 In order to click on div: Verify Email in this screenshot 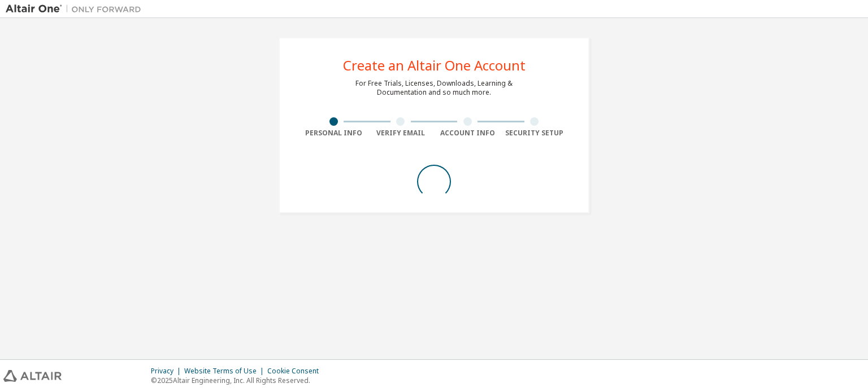, I will do `click(401, 133)`.